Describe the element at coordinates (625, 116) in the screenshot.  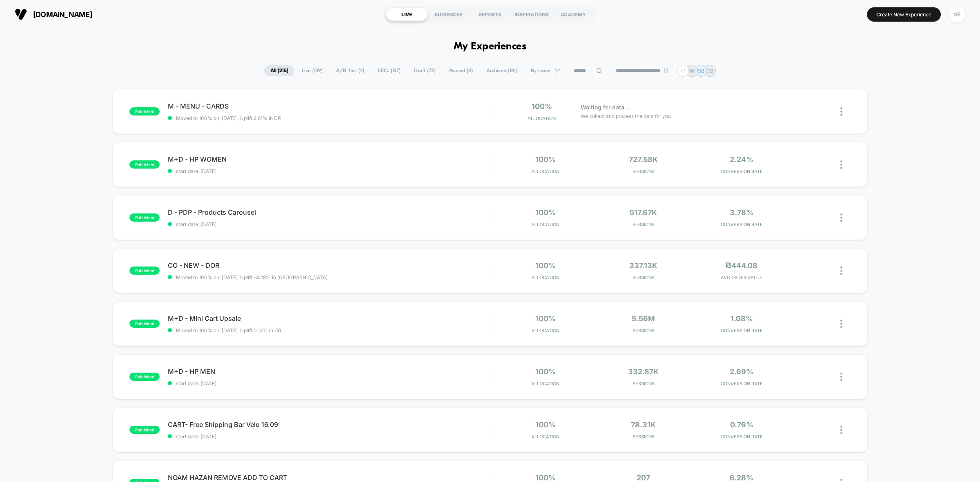
I see `span: We collect and process the data for you` at that location.